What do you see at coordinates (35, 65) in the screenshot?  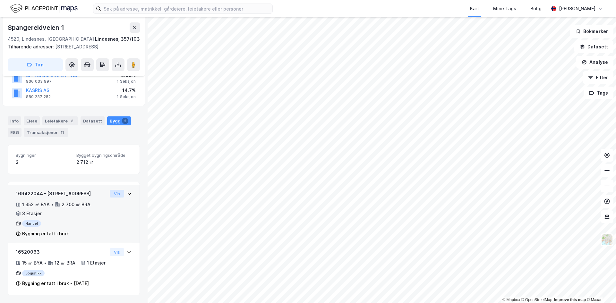 I see `button: Tag` at bounding box center [35, 65].